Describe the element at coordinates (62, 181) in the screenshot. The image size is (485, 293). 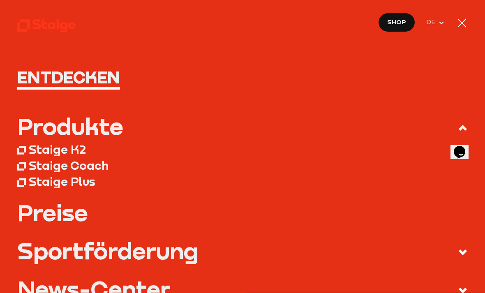
I see `div: Staige Plus` at that location.